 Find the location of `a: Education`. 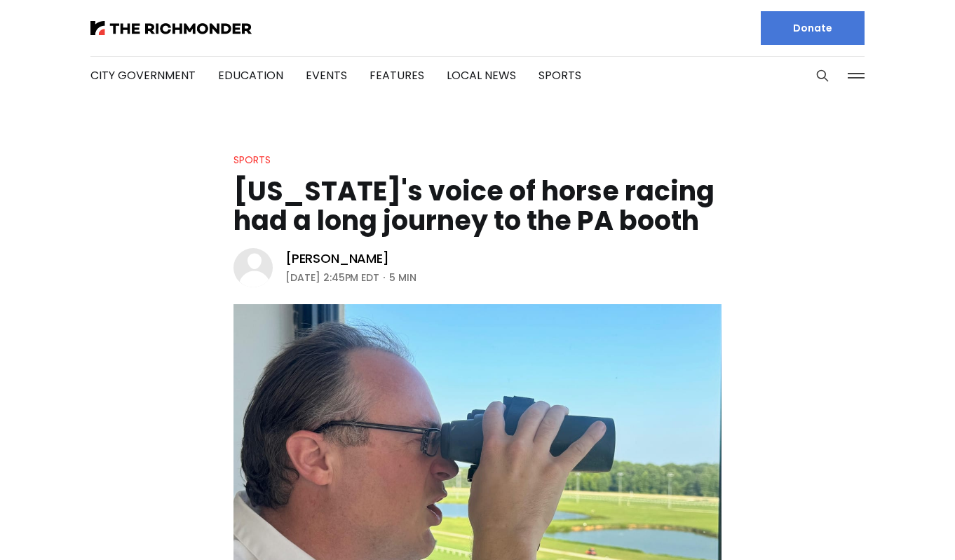

a: Education is located at coordinates (250, 75).